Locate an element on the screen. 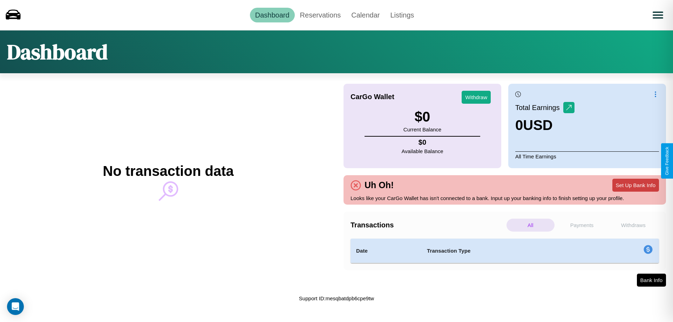 The width and height of the screenshot is (673, 322). a: Reservations is located at coordinates (320, 15).